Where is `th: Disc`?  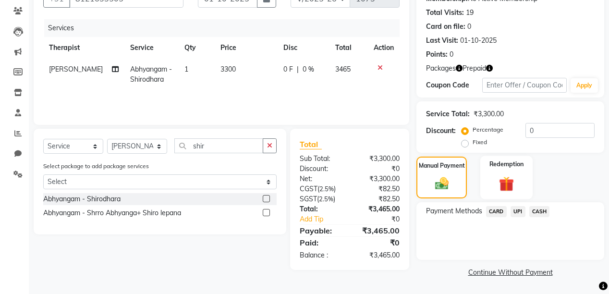 th: Disc is located at coordinates (304, 48).